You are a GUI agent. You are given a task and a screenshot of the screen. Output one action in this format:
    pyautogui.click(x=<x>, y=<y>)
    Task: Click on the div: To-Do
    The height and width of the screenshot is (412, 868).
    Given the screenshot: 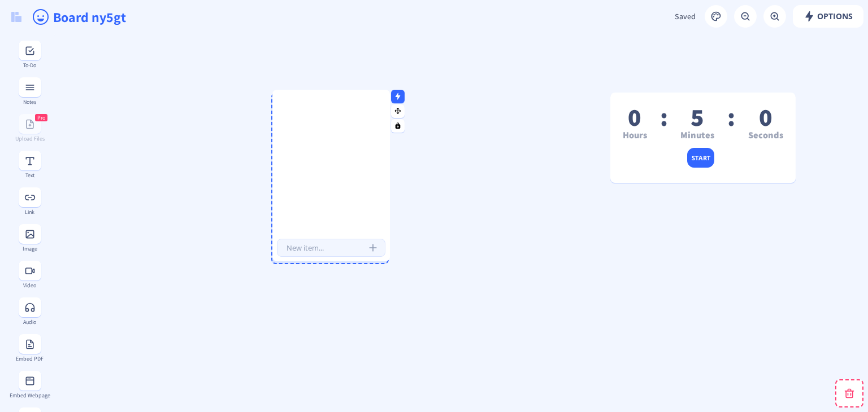 What is the action you would take?
    pyautogui.click(x=30, y=65)
    